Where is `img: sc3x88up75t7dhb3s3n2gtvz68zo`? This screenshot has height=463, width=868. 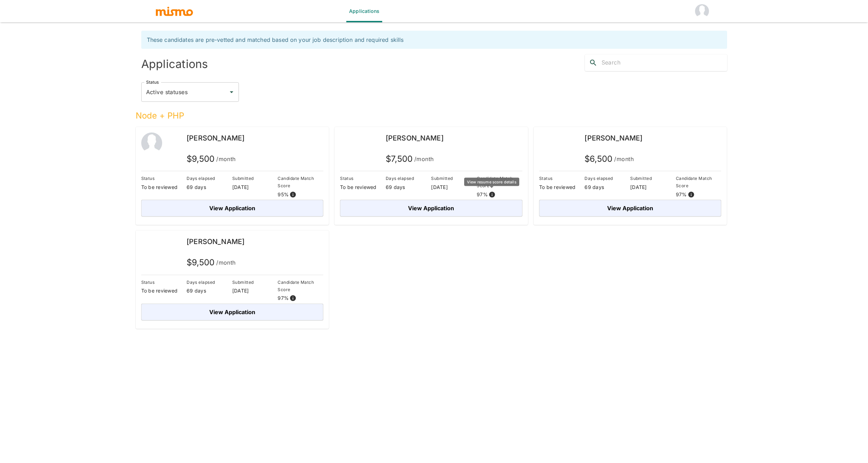
img: sc3x88up75t7dhb3s3n2gtvz68zo is located at coordinates (351, 143).